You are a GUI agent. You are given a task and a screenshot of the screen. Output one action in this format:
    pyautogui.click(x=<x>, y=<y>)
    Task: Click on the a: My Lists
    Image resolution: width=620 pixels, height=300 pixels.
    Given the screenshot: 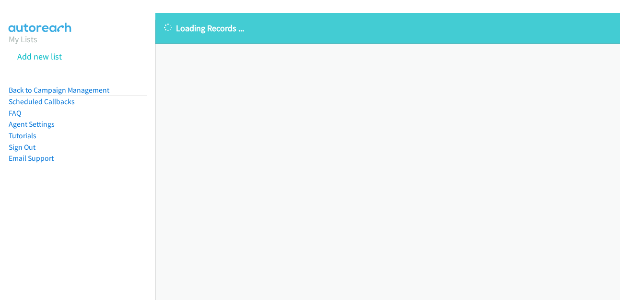 What is the action you would take?
    pyautogui.click(x=23, y=39)
    